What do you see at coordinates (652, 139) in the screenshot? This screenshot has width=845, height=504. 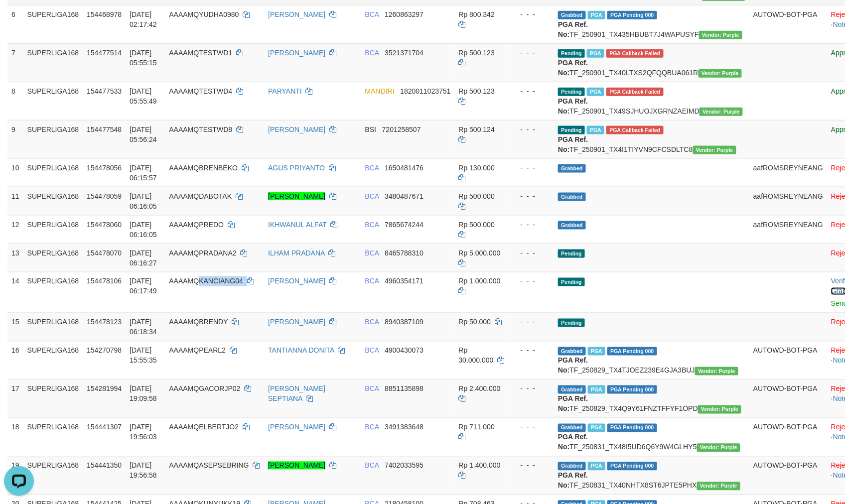 I see `td: TF_250901_TX4I1TIYVN9CFCSDLTC8` at bounding box center [652, 139].